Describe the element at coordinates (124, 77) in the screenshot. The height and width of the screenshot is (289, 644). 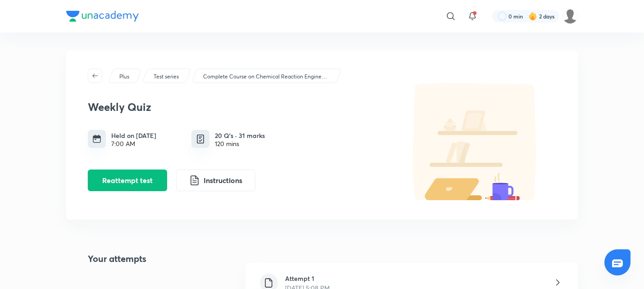
I see `a: Plus` at that location.